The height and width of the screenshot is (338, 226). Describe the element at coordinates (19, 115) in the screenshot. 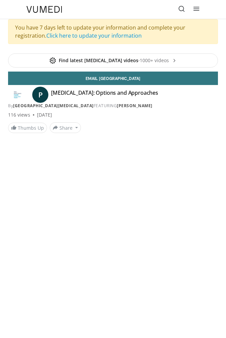

I see `span: 116 views` at that location.